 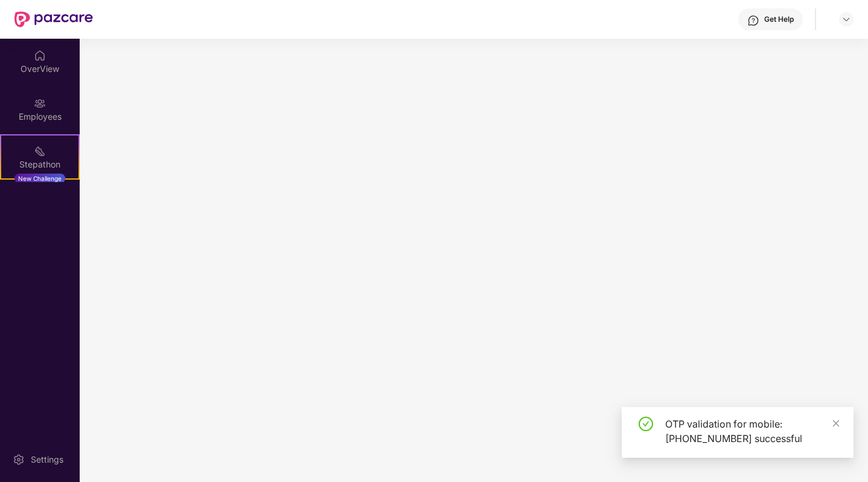 I want to click on img: svg+xml;base64,PHN2ZyBpZD0iRW1wbG95ZWVzIiB4bWxucz0iaHR0cDovL3d3dy53My5vcmcvMjAwMC9zdmciIHdpZHRoPS..., so click(x=40, y=103).